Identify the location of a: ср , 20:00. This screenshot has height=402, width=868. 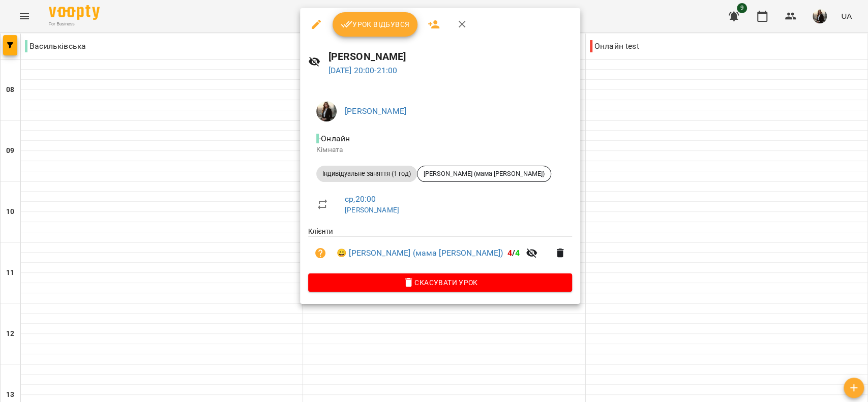
(360, 199).